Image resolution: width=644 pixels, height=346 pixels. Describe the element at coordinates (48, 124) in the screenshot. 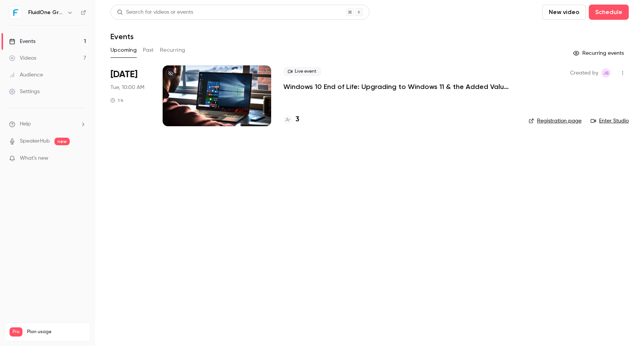

I see `li: help-dropdown-opener` at that location.